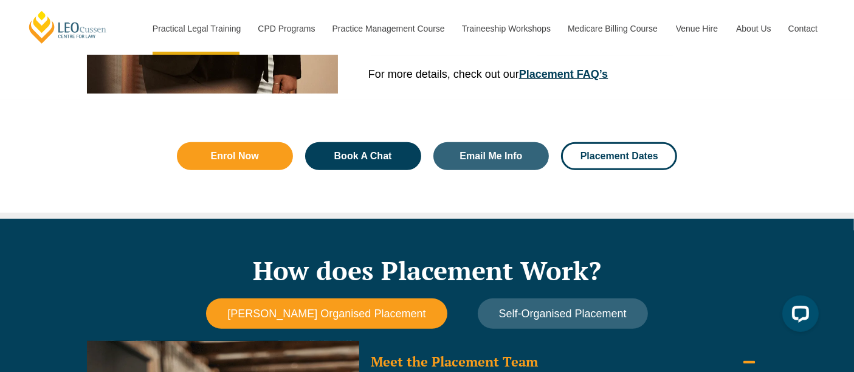 The width and height of the screenshot is (854, 372). I want to click on a: Medicare Billing Course, so click(613, 29).